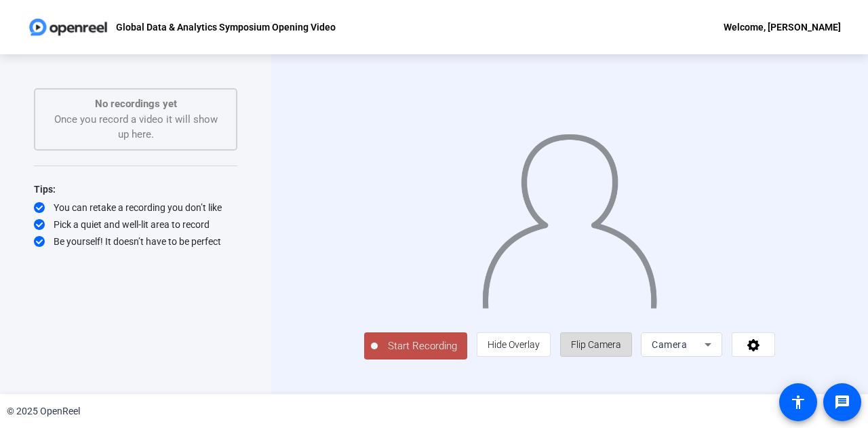 This screenshot has width=868, height=428. I want to click on img: OpenReel logo, so click(68, 27).